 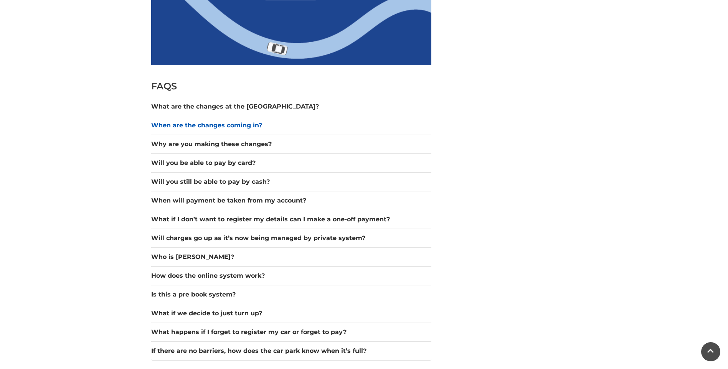 What do you see at coordinates (291, 238) in the screenshot?
I see `button: Will charges go up as it’s now being managed by private system?` at bounding box center [291, 238].